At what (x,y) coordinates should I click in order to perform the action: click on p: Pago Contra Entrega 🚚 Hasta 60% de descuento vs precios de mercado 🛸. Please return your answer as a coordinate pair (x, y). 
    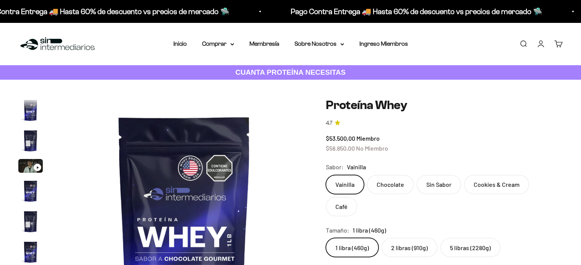
    Looking at the image, I should click on (416, 11).